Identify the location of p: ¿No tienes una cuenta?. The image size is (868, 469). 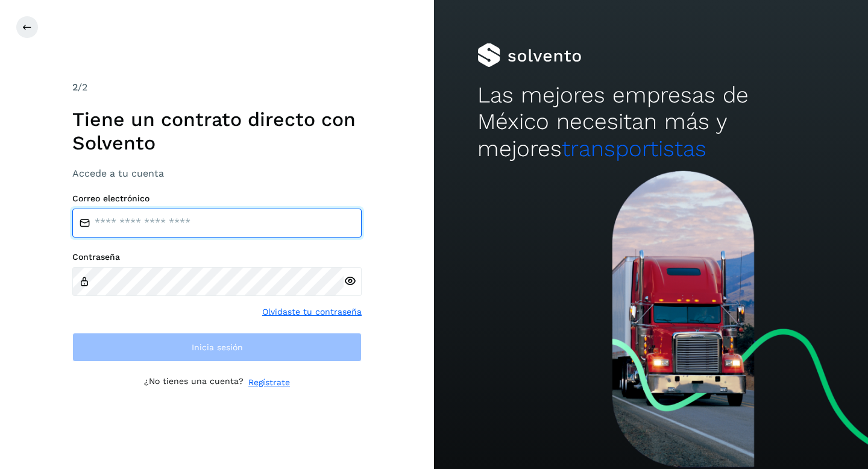
(193, 382).